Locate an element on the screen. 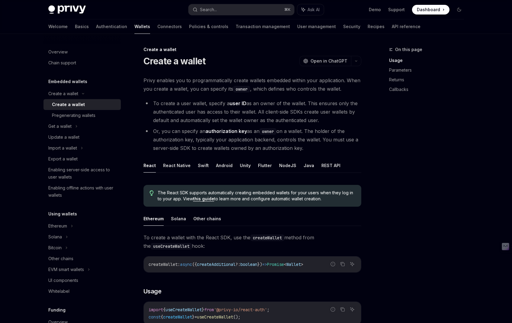  button: REST API is located at coordinates (330, 165).